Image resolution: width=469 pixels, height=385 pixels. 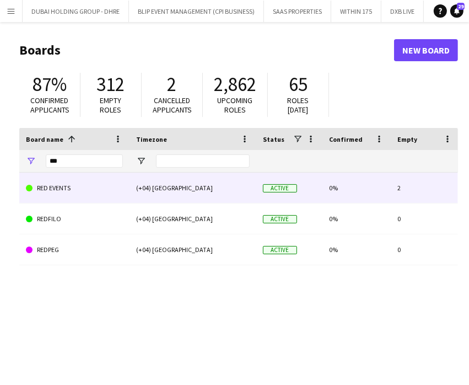 I want to click on a: New Board, so click(x=426, y=50).